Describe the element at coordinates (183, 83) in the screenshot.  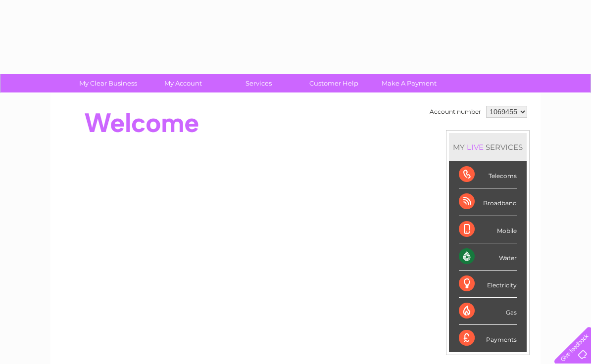
I see `a: My Account` at that location.